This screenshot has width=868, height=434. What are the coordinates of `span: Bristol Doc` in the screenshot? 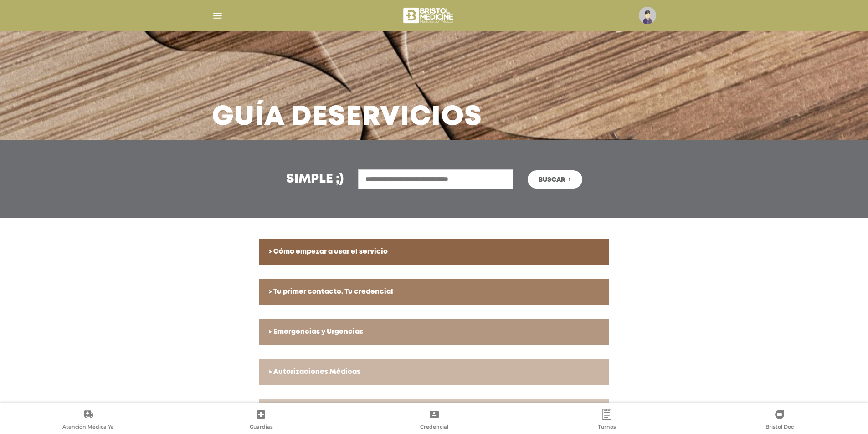 It's located at (779, 428).